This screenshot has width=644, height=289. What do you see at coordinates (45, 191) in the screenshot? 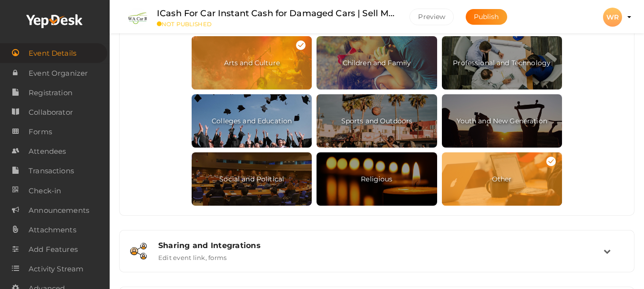
I see `span: Check-in` at bounding box center [45, 191].